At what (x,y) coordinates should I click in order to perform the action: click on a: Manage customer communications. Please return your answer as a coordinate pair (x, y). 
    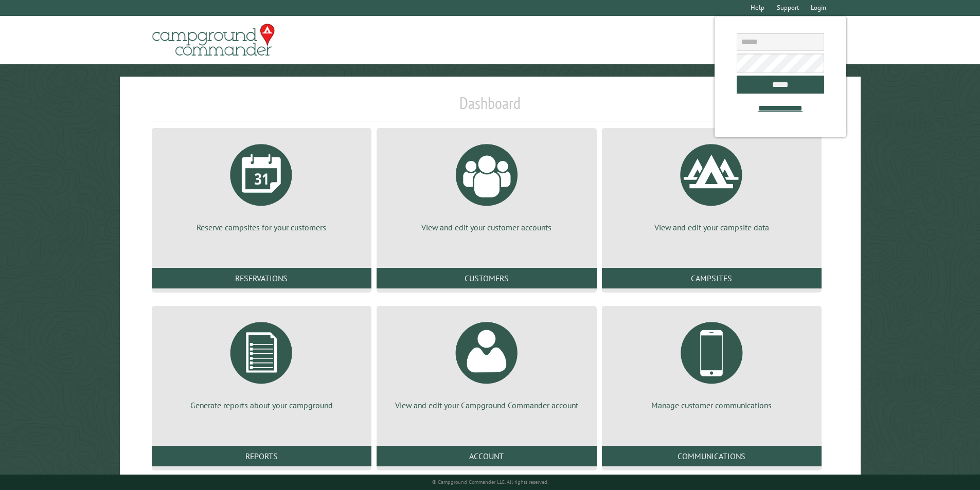
    Looking at the image, I should click on (711, 363).